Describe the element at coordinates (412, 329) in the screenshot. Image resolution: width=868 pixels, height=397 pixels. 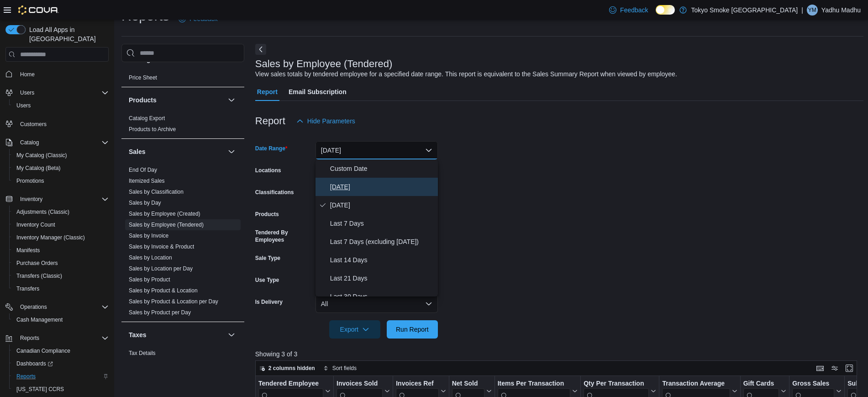
I see `span: Run Report` at that location.